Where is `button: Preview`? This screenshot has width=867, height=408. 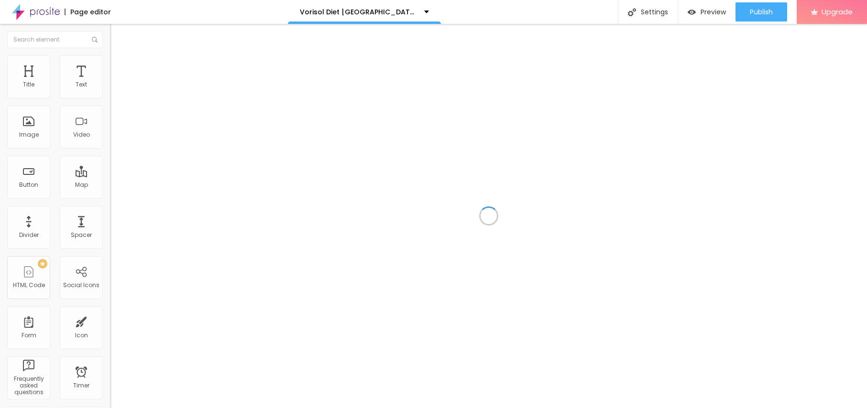 button: Preview is located at coordinates (707, 12).